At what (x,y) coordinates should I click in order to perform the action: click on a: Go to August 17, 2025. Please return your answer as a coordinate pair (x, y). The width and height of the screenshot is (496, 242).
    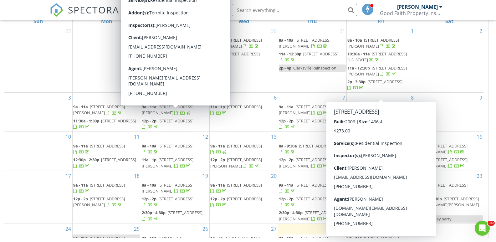
    Looking at the image, I should click on (68, 176).